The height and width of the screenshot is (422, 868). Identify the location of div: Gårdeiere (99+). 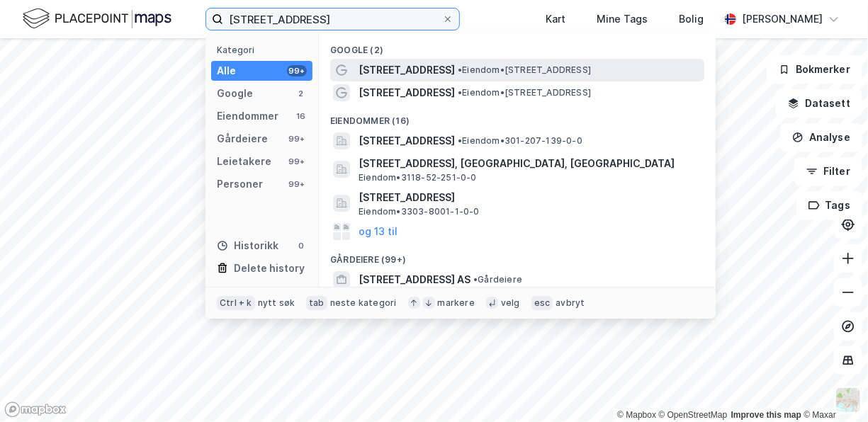
(517, 255).